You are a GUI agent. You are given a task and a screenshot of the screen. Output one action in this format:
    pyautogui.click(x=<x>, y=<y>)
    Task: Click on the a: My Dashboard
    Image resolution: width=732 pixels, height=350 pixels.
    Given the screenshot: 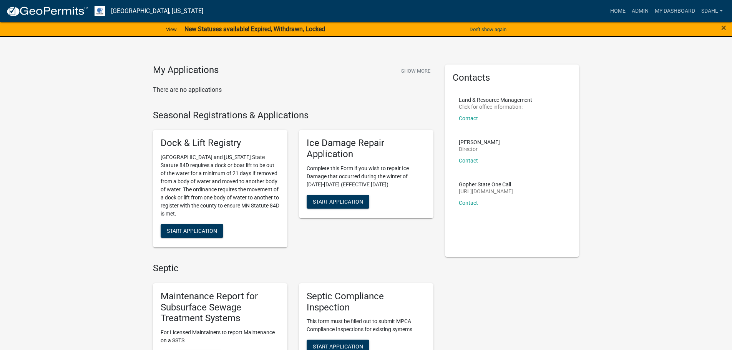 What is the action you would take?
    pyautogui.click(x=675, y=11)
    